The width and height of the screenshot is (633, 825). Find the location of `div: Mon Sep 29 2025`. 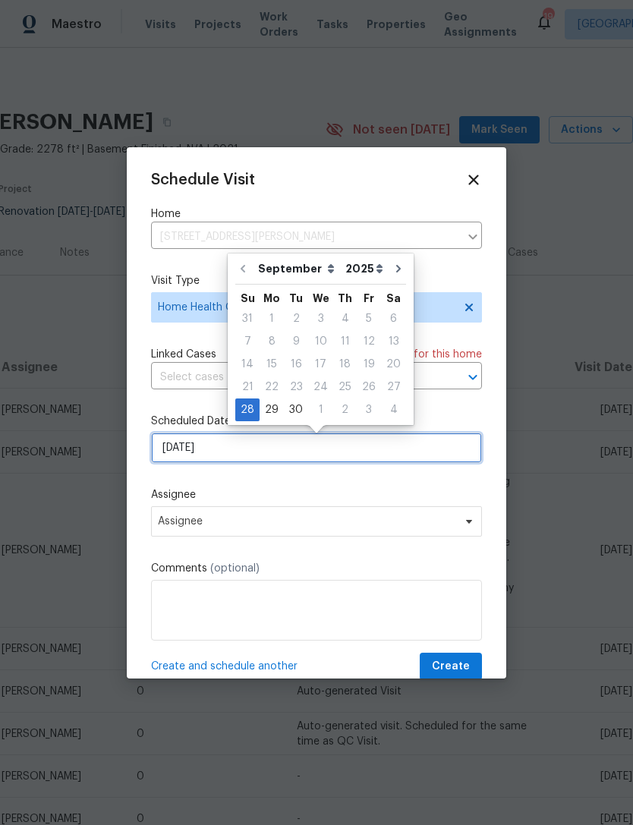

div: Mon Sep 29 2025 is located at coordinates (272, 410).